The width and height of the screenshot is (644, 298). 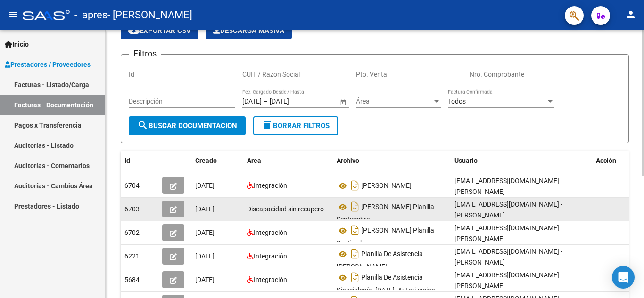 What do you see at coordinates (252, 101) in the screenshot?
I see `input: Fecha inicio` at bounding box center [252, 101].